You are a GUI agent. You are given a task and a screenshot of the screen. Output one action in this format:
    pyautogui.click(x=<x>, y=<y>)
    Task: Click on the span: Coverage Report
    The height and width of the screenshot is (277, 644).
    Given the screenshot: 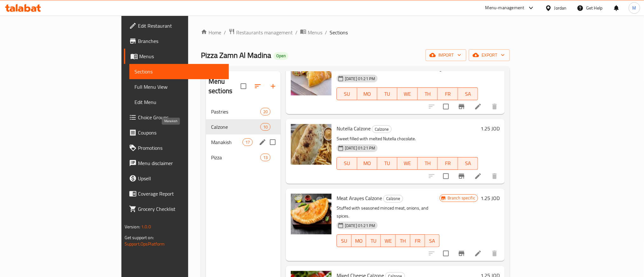 What is the action you would take?
    pyautogui.click(x=181, y=193)
    